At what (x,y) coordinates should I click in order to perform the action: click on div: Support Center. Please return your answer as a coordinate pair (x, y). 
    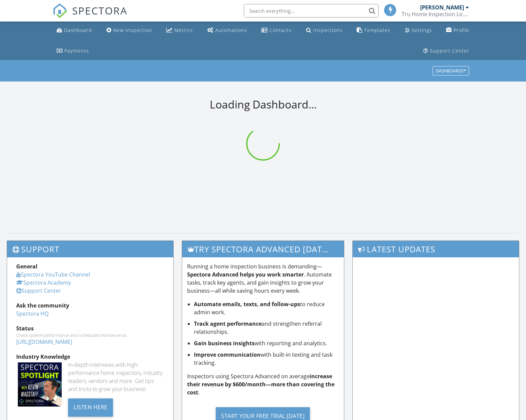
    Looking at the image, I should click on (449, 50).